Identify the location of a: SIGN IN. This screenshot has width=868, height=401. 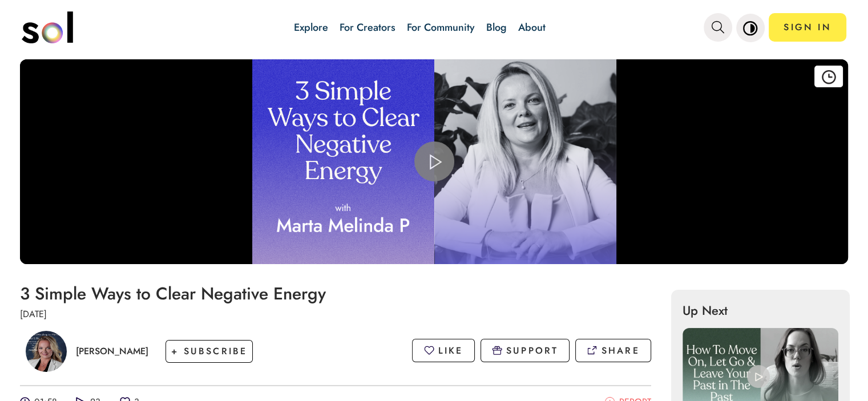
(808, 27).